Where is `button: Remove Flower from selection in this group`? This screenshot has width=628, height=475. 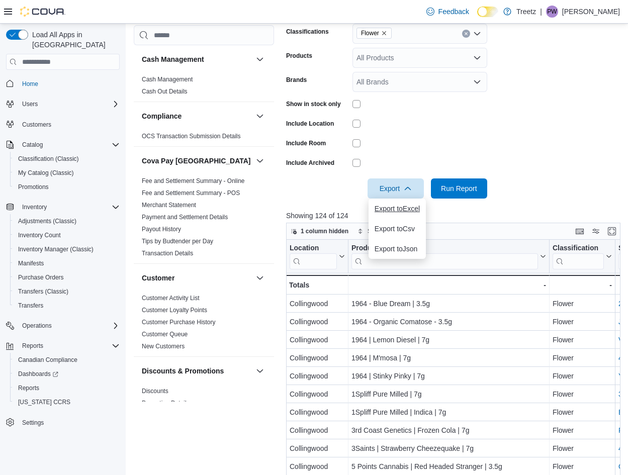
button: Remove Flower from selection in this group is located at coordinates (384, 33).